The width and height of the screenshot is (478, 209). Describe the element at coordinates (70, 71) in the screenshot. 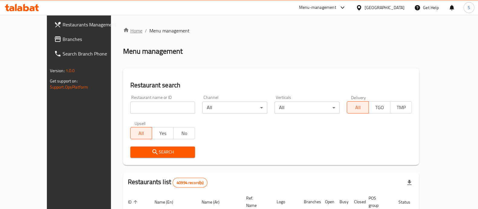

I see `span: 1.0.0` at that location.